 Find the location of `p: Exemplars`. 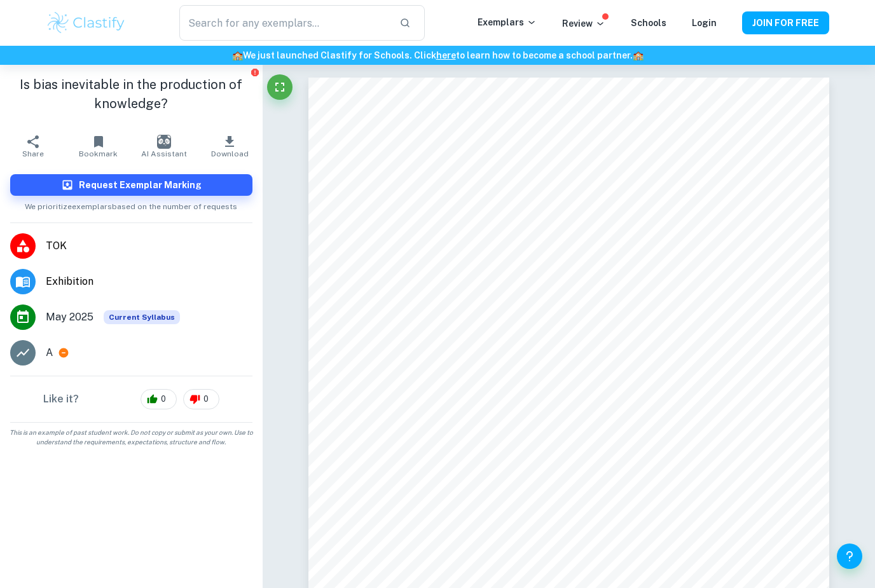

p: Exemplars is located at coordinates (507, 22).